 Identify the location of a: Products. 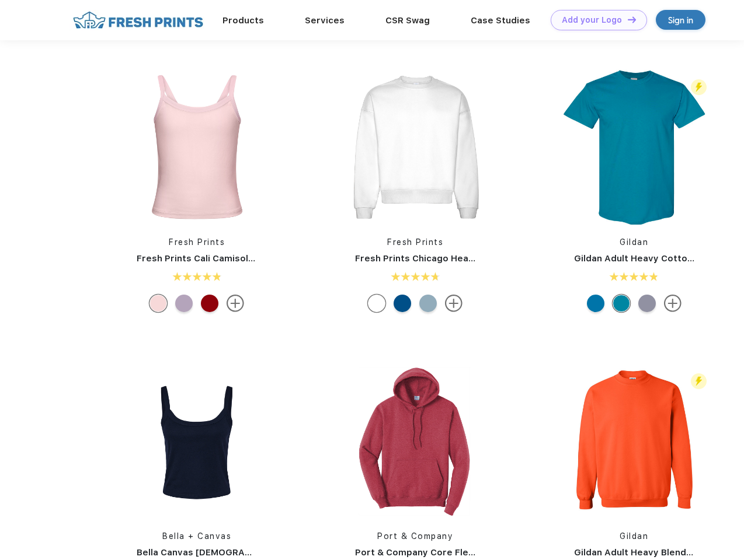
(243, 21).